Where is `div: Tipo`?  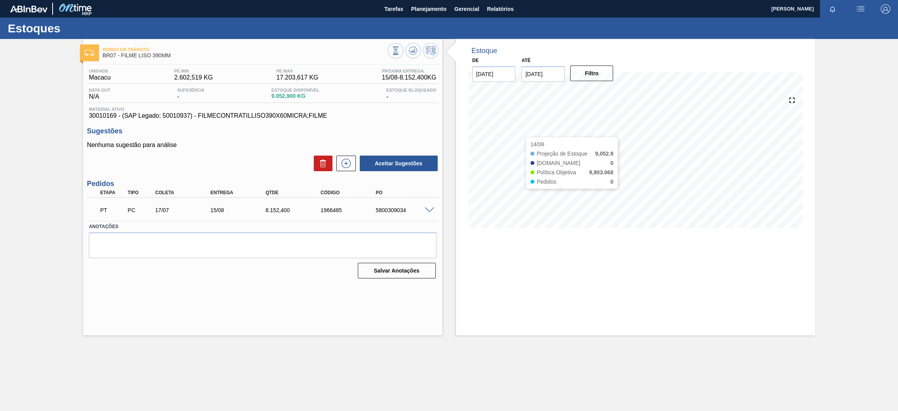
div: Tipo is located at coordinates (141, 193).